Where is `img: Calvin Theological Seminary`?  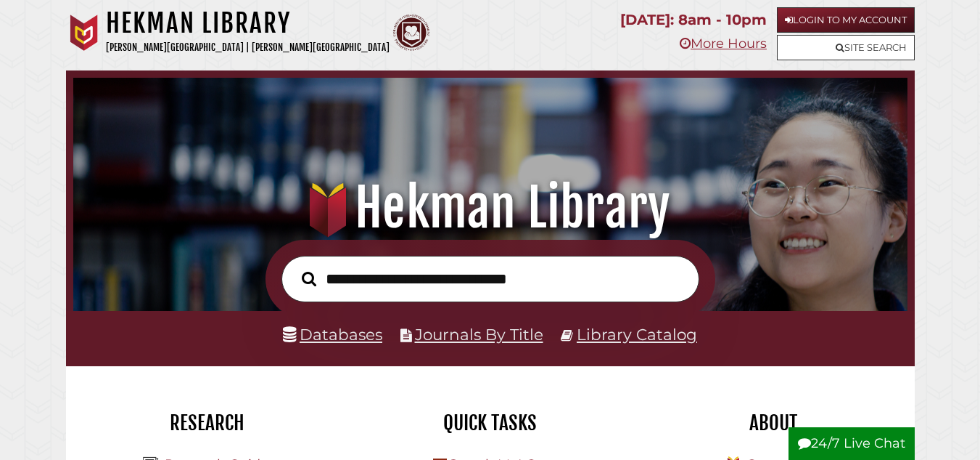 img: Calvin Theological Seminary is located at coordinates (412, 33).